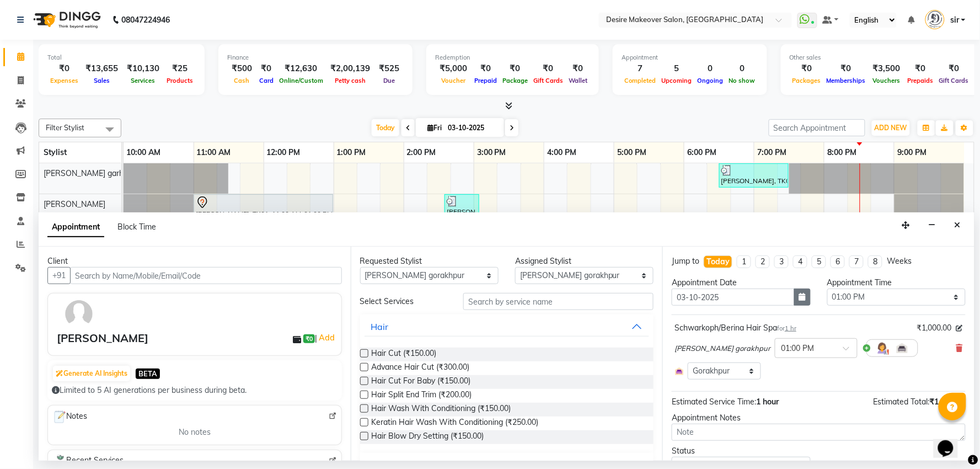  What do you see at coordinates (267, 80) in the screenshot?
I see `span: Card` at bounding box center [267, 80].